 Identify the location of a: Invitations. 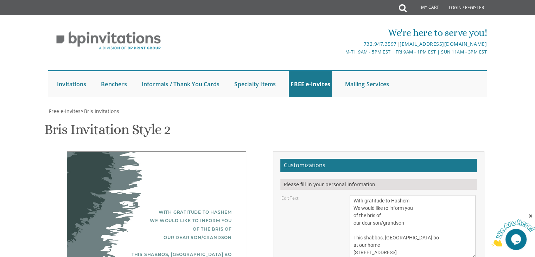
(71, 84).